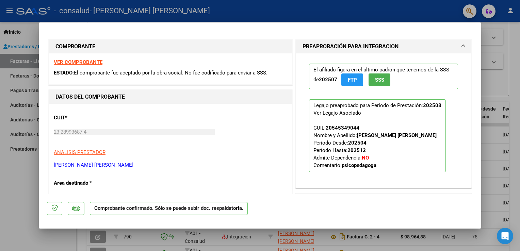 The width and height of the screenshot is (520, 251). Describe the element at coordinates (432, 106) in the screenshot. I see `strong: 202508` at that location.